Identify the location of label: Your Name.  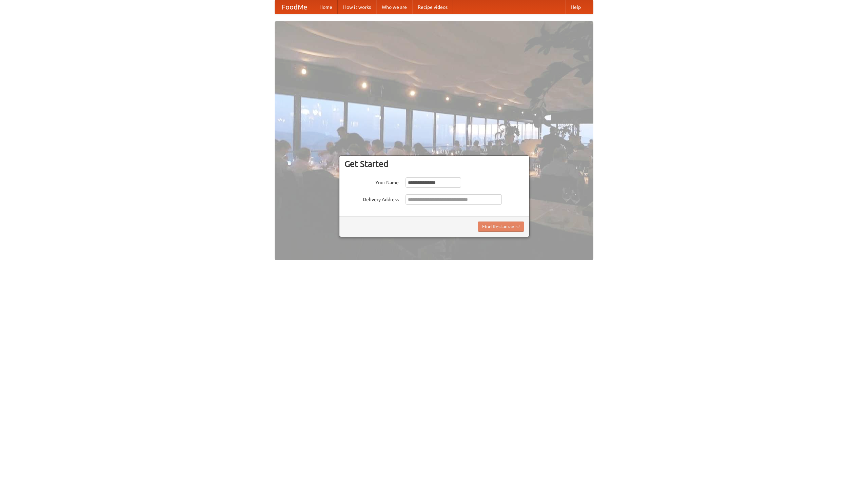
(371, 181).